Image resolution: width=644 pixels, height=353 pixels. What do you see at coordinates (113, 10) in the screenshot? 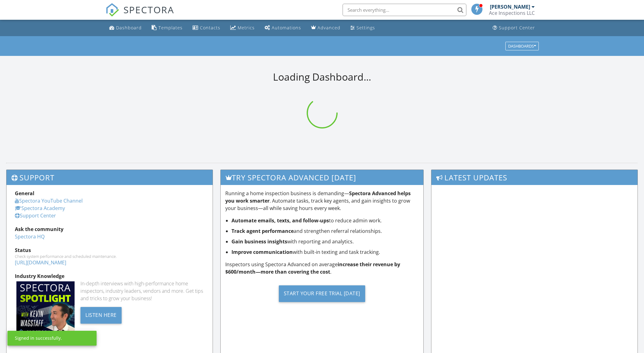
I see `img: The Best Home Inspection Software - Spectora` at bounding box center [113, 10].